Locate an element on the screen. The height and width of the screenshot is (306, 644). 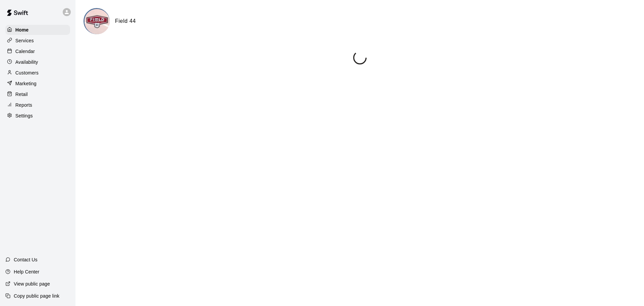
p: Reports is located at coordinates (24, 105).